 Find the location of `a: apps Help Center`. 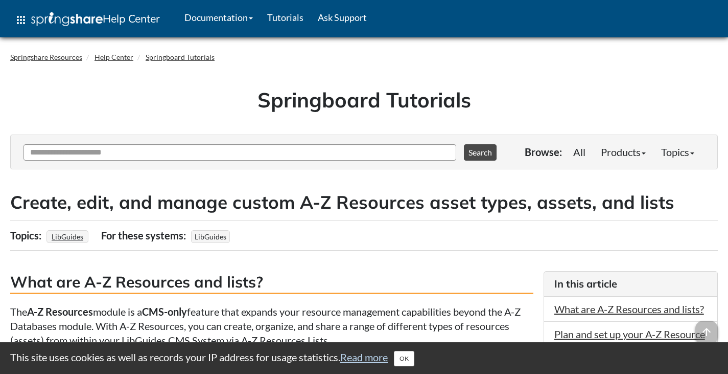

a: apps Help Center is located at coordinates (87, 20).